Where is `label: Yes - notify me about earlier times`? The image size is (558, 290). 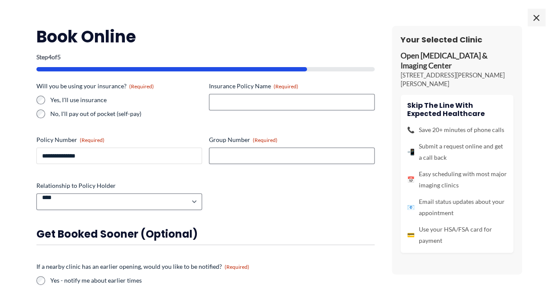
label: Yes - notify me about earlier times is located at coordinates (212, 281).